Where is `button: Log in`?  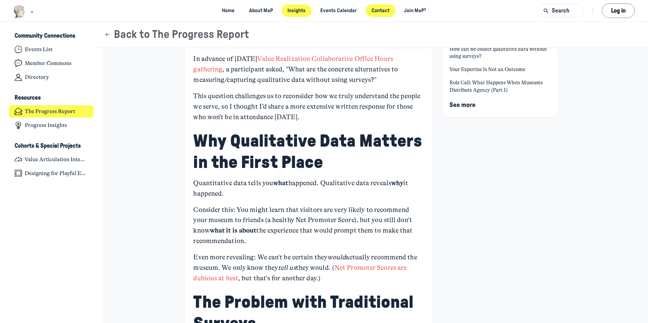
button: Log in is located at coordinates (618, 10).